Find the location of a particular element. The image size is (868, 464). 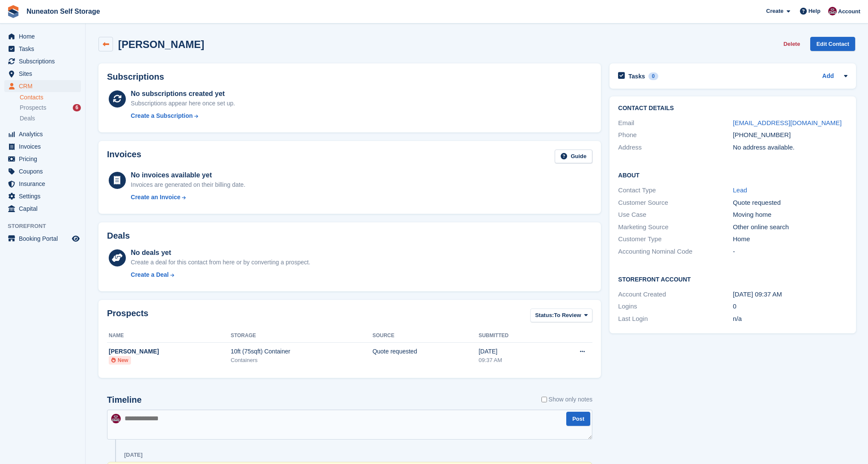

div: 6 is located at coordinates (77, 108).